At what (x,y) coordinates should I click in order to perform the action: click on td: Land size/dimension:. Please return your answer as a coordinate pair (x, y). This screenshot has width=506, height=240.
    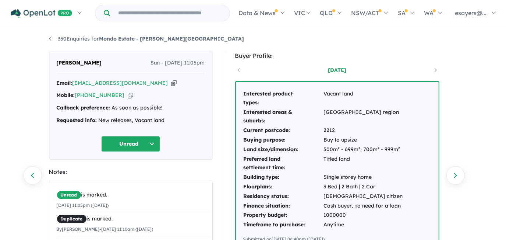
    Looking at the image, I should click on (283, 149).